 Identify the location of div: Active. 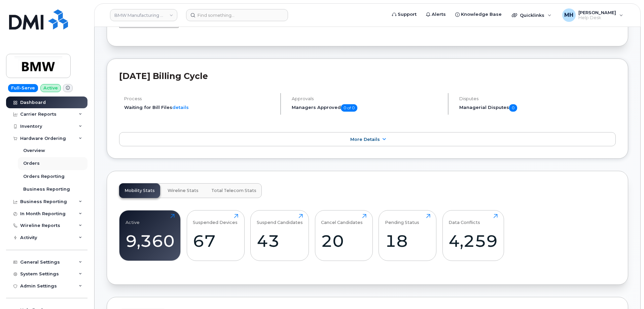
(132, 219).